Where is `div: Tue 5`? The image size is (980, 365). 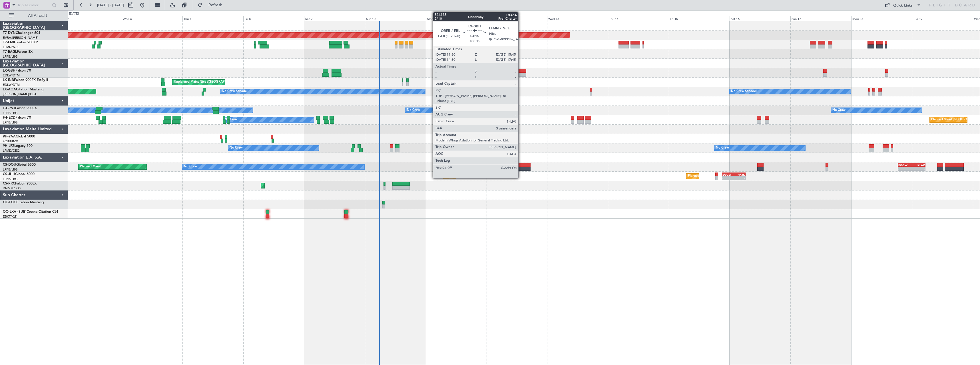
div: Tue 5 is located at coordinates (91, 18).